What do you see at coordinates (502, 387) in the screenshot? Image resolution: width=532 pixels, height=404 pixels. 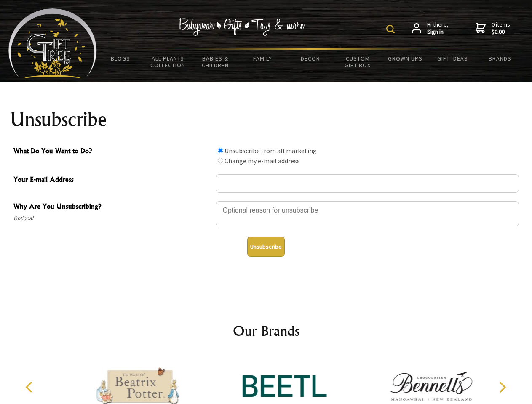 I see `button: Next` at bounding box center [502, 387].